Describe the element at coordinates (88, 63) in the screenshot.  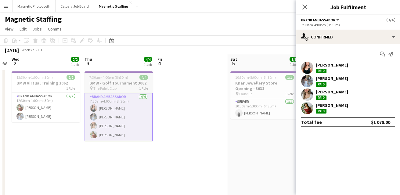
I see `span: 3` at that location.